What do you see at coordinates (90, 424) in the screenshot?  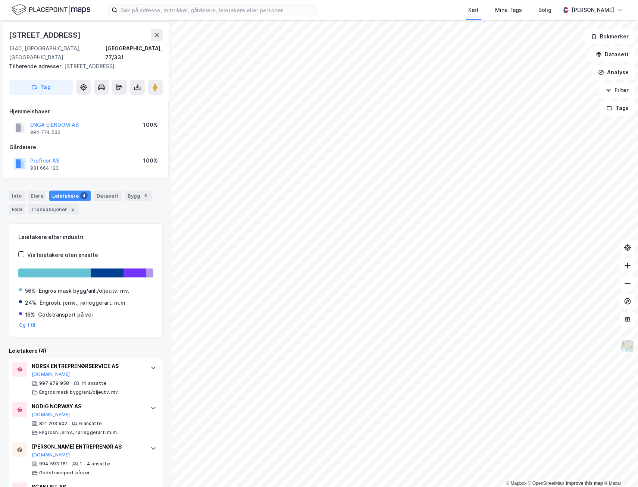 I see `div: 6 ansatte` at bounding box center [90, 424].